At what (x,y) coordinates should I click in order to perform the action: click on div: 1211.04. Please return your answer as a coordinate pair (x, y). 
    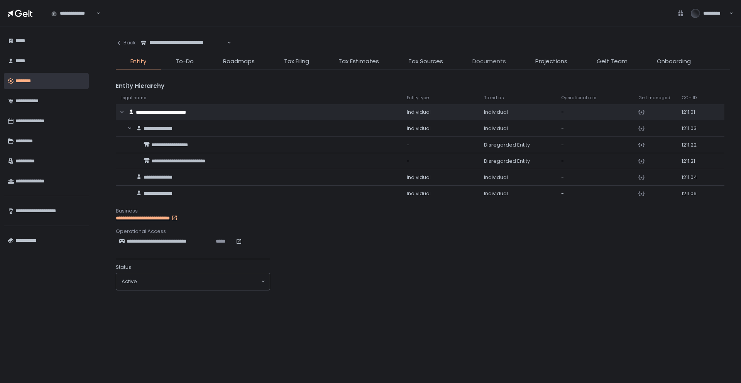
    Looking at the image, I should click on (693, 177).